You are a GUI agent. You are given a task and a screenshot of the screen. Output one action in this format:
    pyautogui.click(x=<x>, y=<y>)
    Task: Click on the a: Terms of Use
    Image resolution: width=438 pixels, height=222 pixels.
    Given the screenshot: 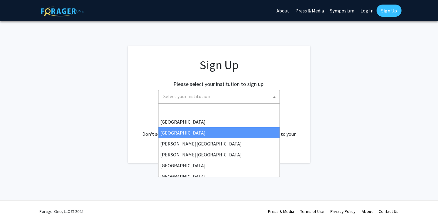 What is the action you would take?
    pyautogui.click(x=312, y=212)
    